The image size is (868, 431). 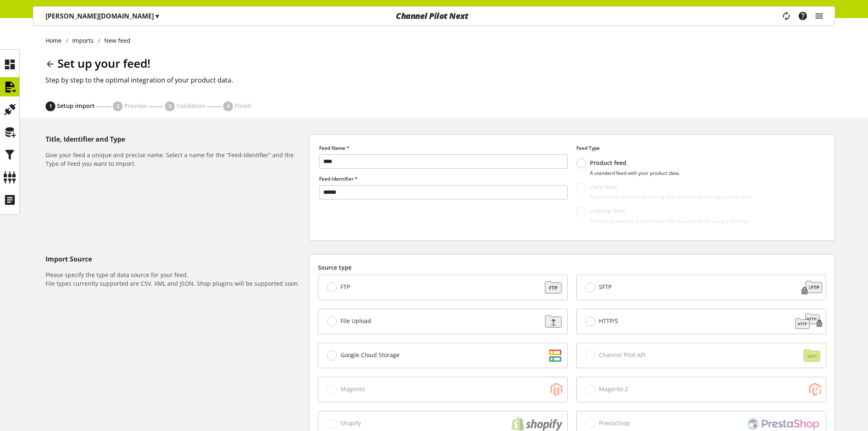 What do you see at coordinates (551, 355) in the screenshot?
I see `img: d2dddd6c468e6a0b8c3bb85ba935e383.svg` at bounding box center [551, 355].